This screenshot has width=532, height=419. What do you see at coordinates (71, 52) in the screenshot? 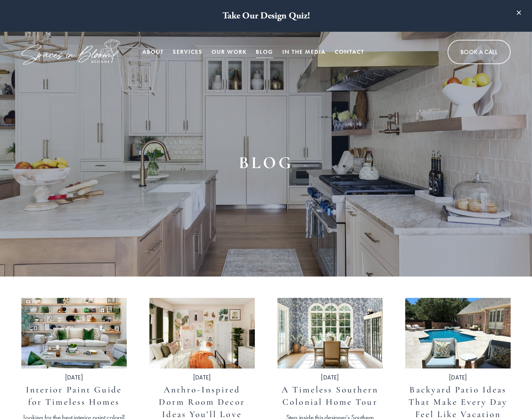
I see `a: Spaces in Bloom Designs` at bounding box center [71, 52].